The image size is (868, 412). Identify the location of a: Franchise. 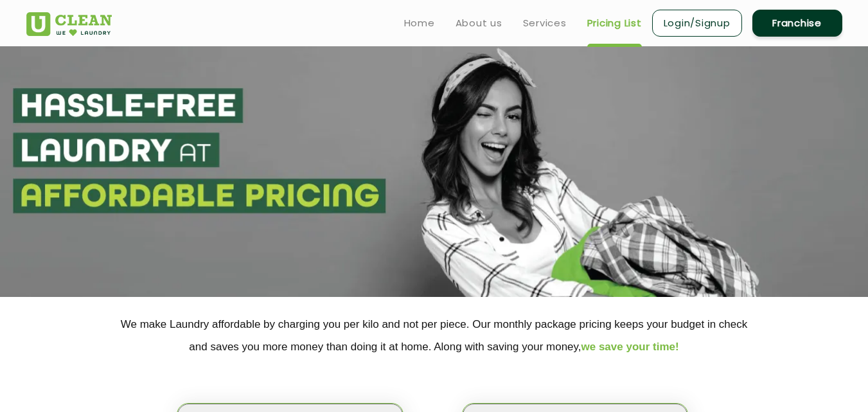
(798, 23).